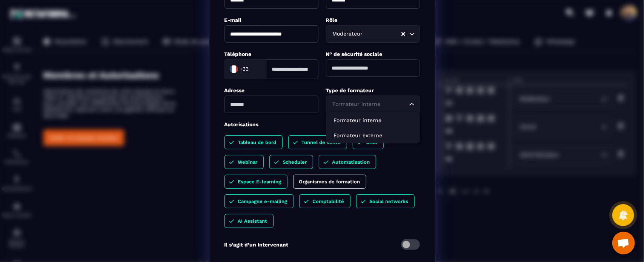  What do you see at coordinates (263, 201) in the screenshot?
I see `p: Campagne e-mailing` at bounding box center [263, 201].